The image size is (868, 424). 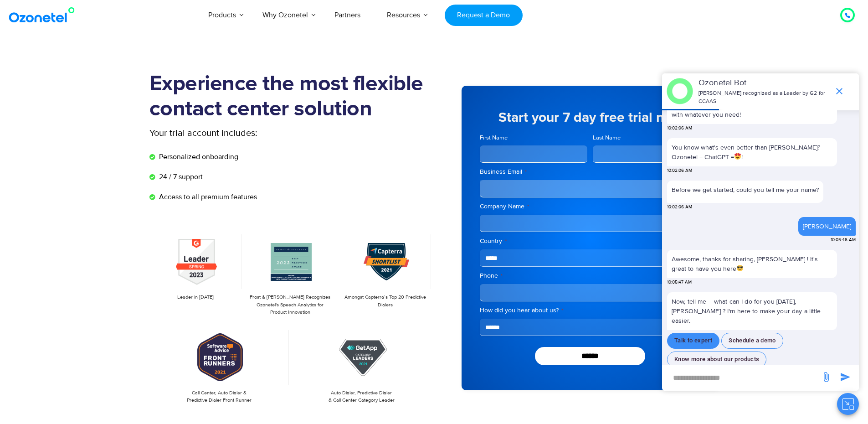 What do you see at coordinates (742, 378) in the screenshot?
I see `div: new-msg-input` at bounding box center [742, 378].